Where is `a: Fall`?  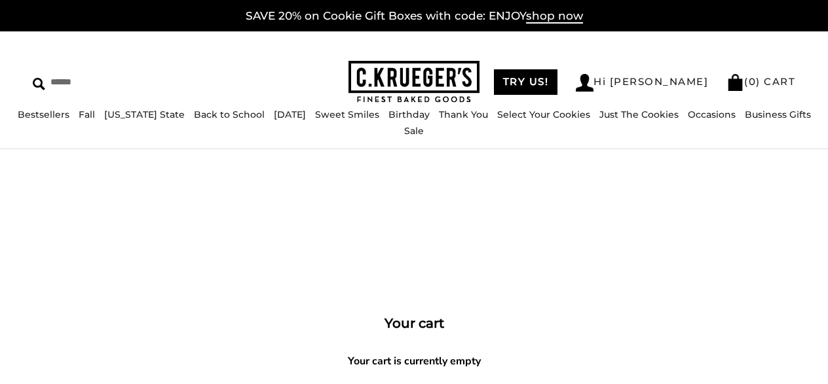
a: Fall is located at coordinates (86, 115).